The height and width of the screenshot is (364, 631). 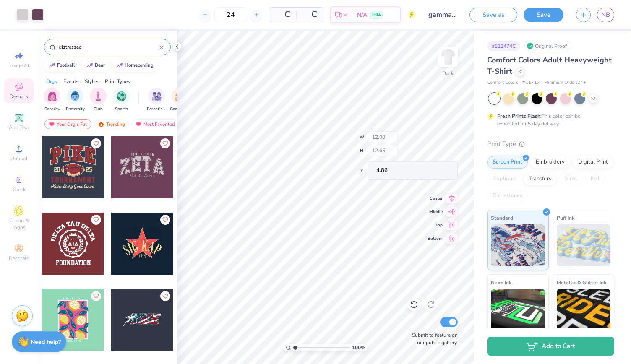 What do you see at coordinates (549, 65) in the screenshot?
I see `span: Comfort Colors Adult Heavyweight T-Shirt` at bounding box center [549, 65].